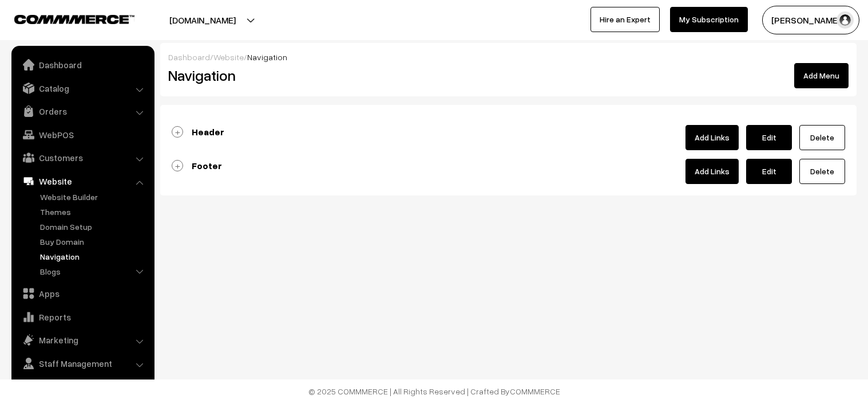 The width and height of the screenshot is (868, 403). Describe the element at coordinates (625, 20) in the screenshot. I see `a: Hire an Expert` at that location.